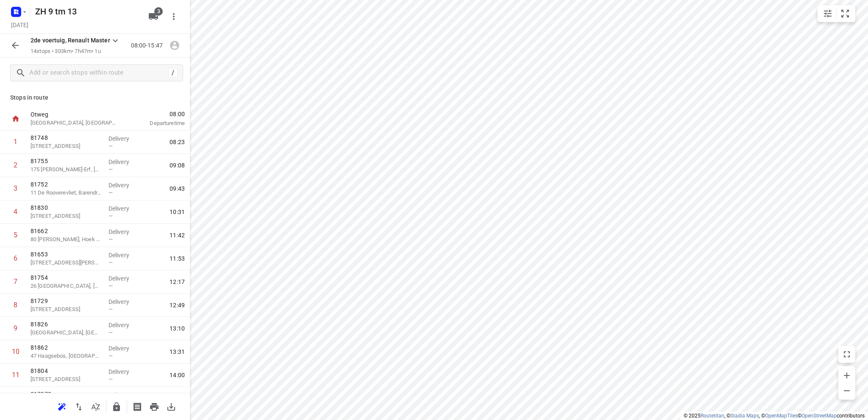 This screenshot has height=420, width=868. What do you see at coordinates (20, 25) in the screenshot?
I see `h5: Project date` at bounding box center [20, 25].